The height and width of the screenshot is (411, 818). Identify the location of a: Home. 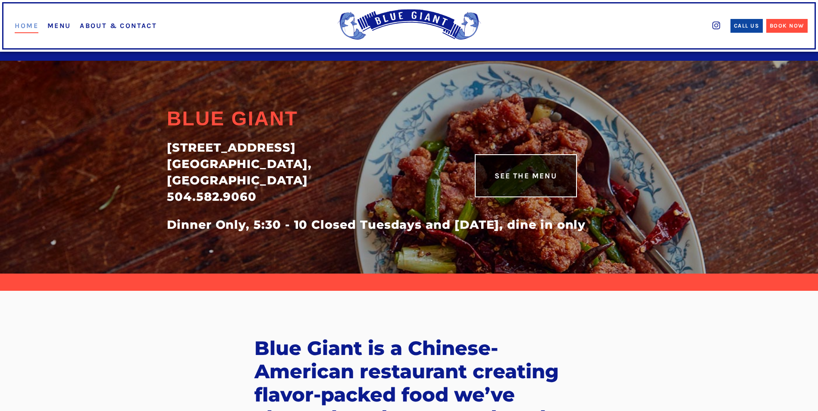
(26, 27).